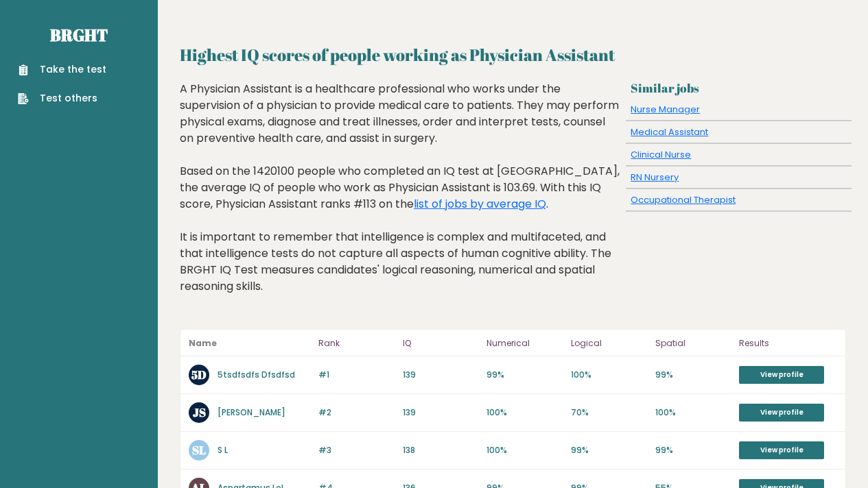 The height and width of the screenshot is (488, 868). What do you see at coordinates (199, 450) in the screenshot?
I see `text: SL` at bounding box center [199, 450].